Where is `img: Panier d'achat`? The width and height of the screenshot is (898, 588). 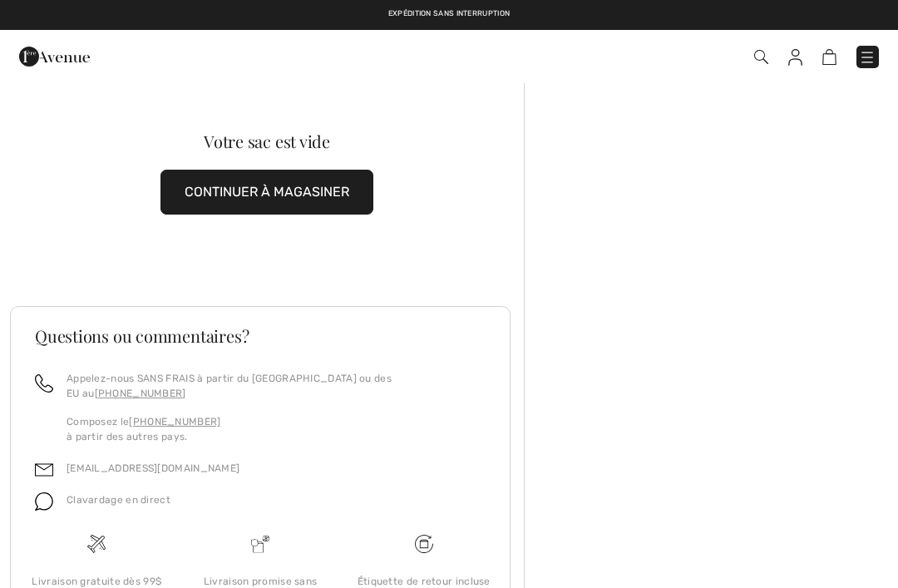
img: Panier d'achat is located at coordinates (828, 57).